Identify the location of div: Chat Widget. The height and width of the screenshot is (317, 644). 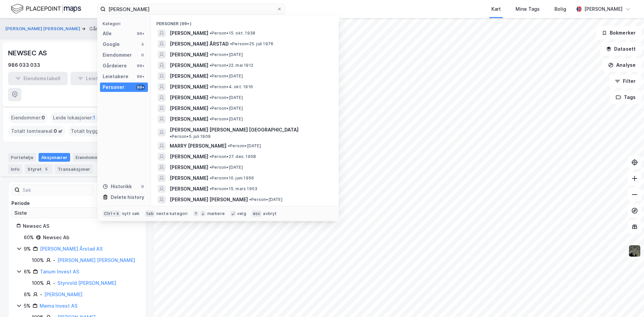
(627, 301).